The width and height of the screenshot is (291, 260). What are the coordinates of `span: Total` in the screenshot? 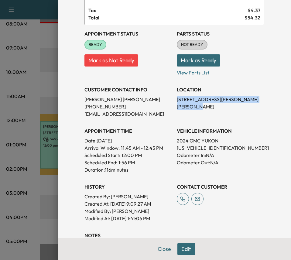 It's located at (166, 18).